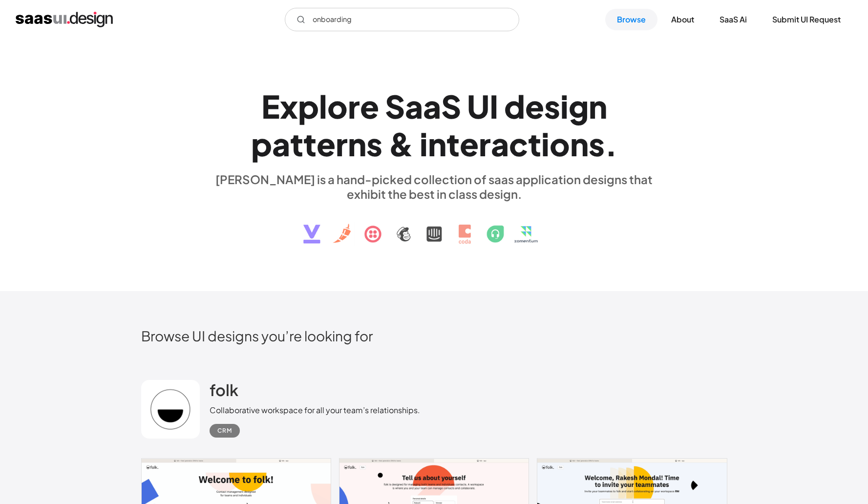 The height and width of the screenshot is (504, 868). I want to click on div: Collaborative workspace for all your team’s relationships., so click(315, 410).